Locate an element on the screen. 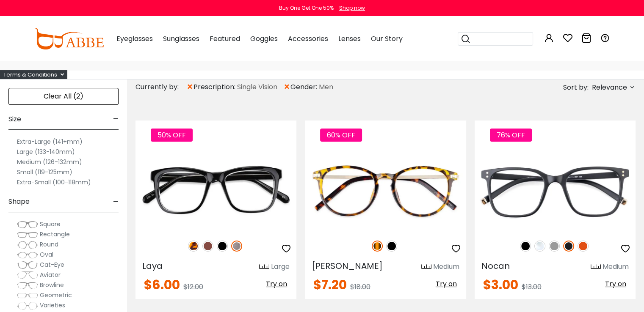  span: Geometric is located at coordinates (56, 295).